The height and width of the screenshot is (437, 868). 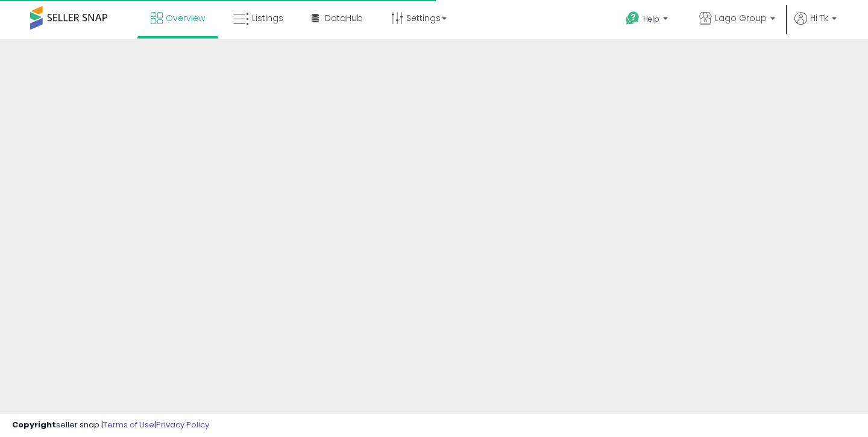 What do you see at coordinates (815, 25) in the screenshot?
I see `a: Hi Tk` at bounding box center [815, 25].